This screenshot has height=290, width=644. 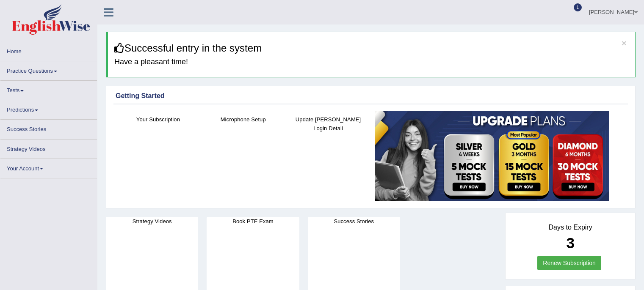 I want to click on a: Home, so click(x=48, y=50).